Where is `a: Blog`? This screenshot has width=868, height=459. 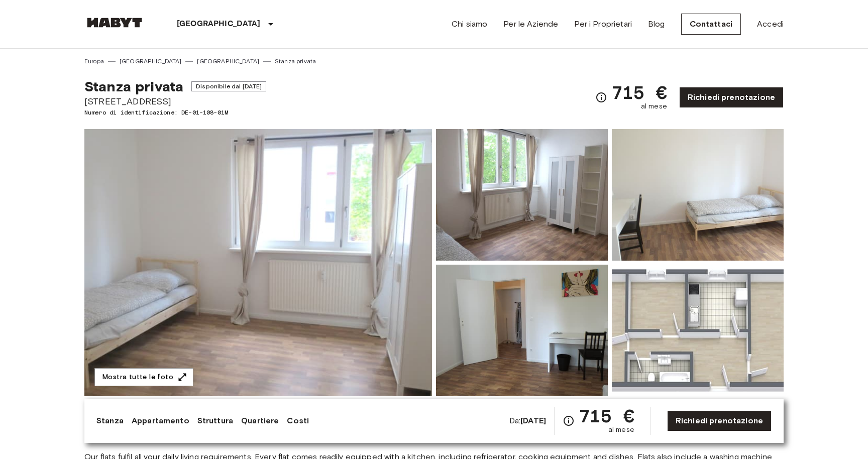
a: Blog is located at coordinates (657, 24).